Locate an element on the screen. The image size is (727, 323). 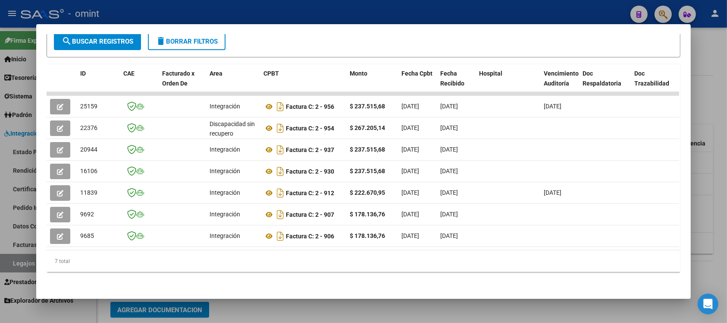
span: Hospital is located at coordinates (491, 73).